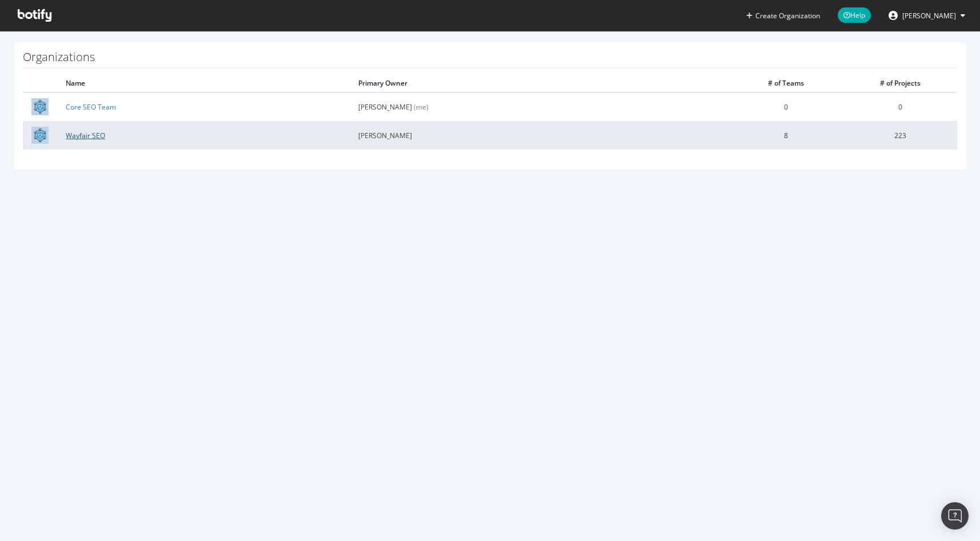 Image resolution: width=980 pixels, height=541 pixels. I want to click on img: Core SEO Team, so click(40, 107).